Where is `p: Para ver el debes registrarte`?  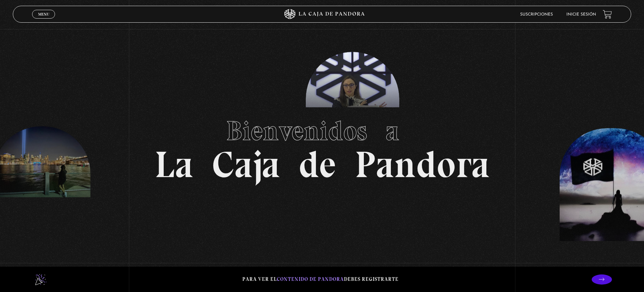
p: Para ver el debes registrarte is located at coordinates (320, 279).